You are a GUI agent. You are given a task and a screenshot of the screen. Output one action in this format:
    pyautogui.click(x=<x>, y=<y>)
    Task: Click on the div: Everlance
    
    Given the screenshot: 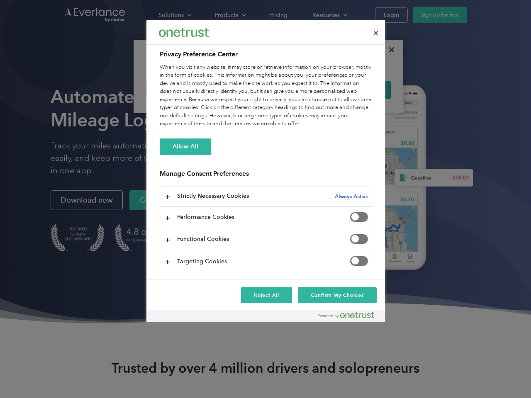 What is the action you would take?
    pyautogui.click(x=184, y=32)
    